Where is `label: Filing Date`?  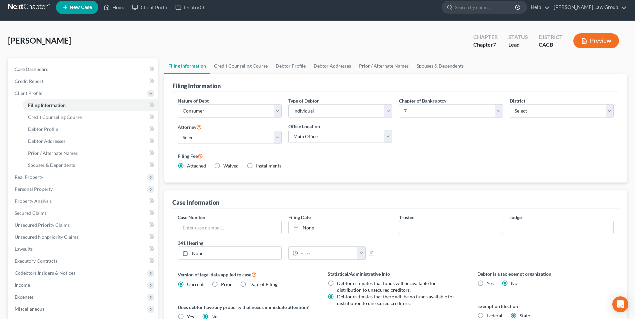 label: Filing Date is located at coordinates (299, 217).